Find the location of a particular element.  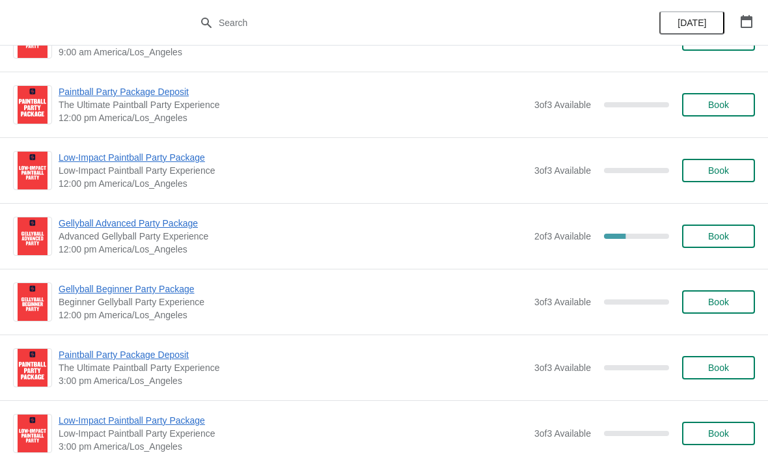

img: Gellyball Advanced Party Package | Advanced Gellyball Party Experience | 12:00 pm America/Los_Ang... is located at coordinates (33, 236).